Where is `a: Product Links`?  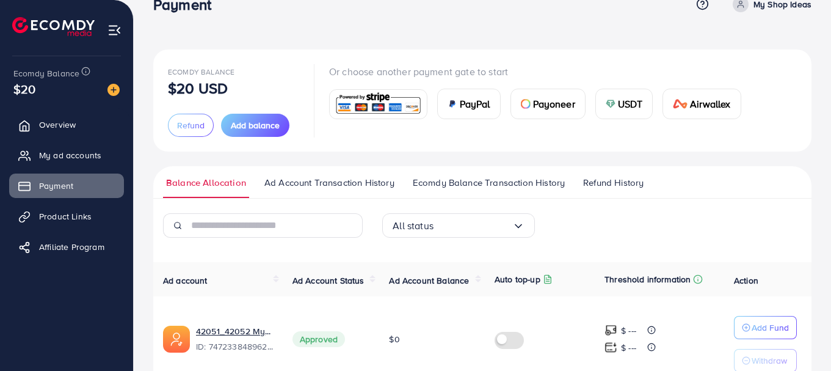
a: Product Links is located at coordinates (67, 216).